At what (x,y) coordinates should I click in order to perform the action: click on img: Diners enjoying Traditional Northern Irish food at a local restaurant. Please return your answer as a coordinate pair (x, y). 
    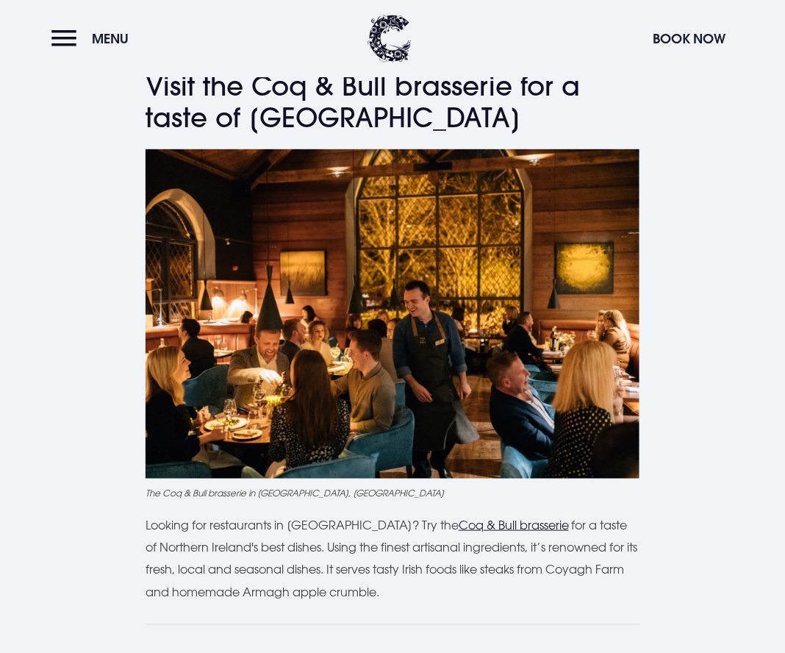
    Looking at the image, I should click on (393, 314).